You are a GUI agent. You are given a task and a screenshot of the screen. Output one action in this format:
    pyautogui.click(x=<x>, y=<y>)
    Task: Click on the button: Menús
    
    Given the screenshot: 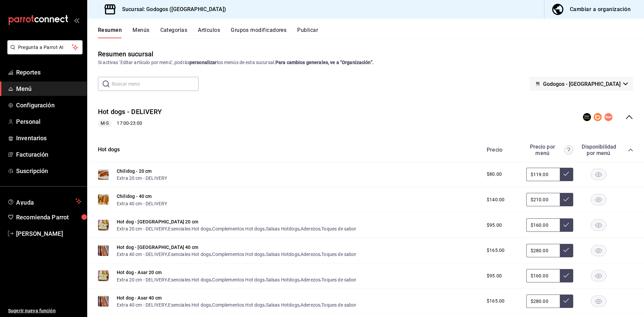 What is the action you would take?
    pyautogui.click(x=141, y=33)
    